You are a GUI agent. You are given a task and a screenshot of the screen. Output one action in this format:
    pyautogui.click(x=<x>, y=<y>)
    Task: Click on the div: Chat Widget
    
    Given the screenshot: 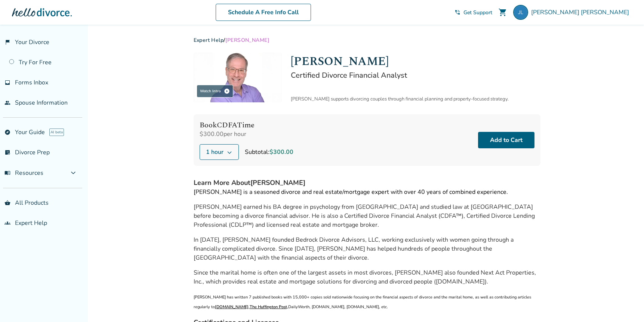 What is the action you would take?
    pyautogui.click(x=625, y=304)
    